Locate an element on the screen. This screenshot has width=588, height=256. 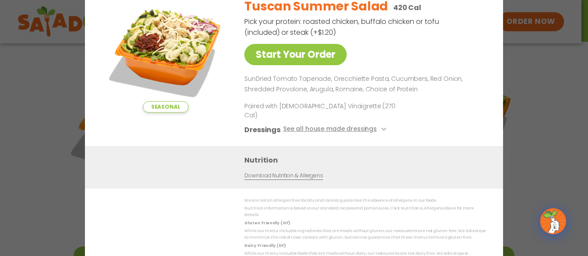
span: Seasonal is located at coordinates (165, 107).